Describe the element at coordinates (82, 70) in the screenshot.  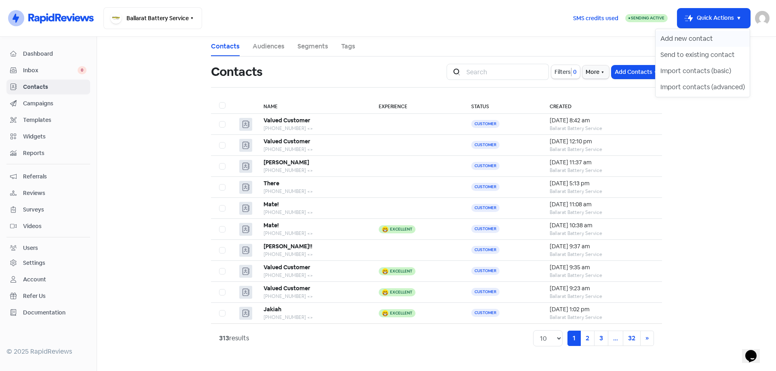
I see `span: 0` at that location.